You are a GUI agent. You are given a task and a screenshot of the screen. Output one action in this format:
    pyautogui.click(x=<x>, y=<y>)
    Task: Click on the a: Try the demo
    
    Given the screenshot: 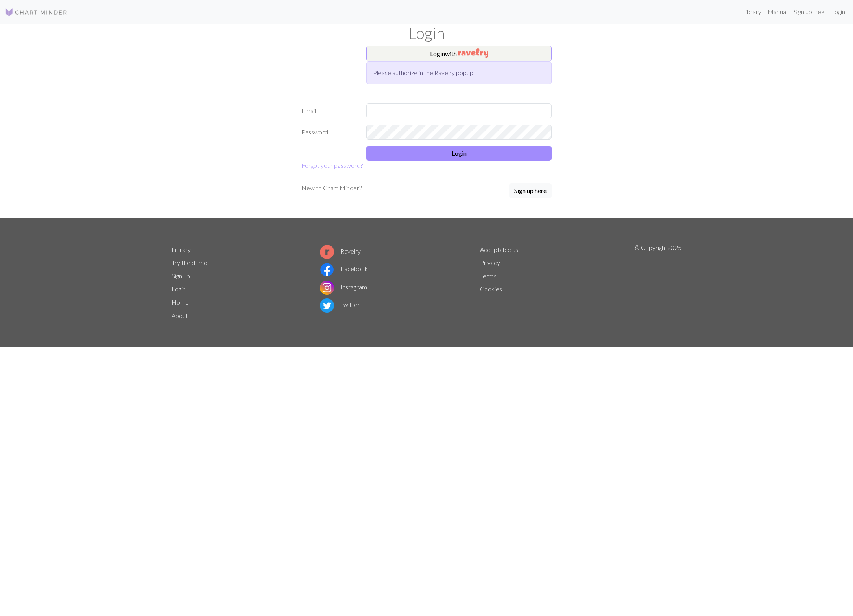 What is the action you would take?
    pyautogui.click(x=189, y=263)
    